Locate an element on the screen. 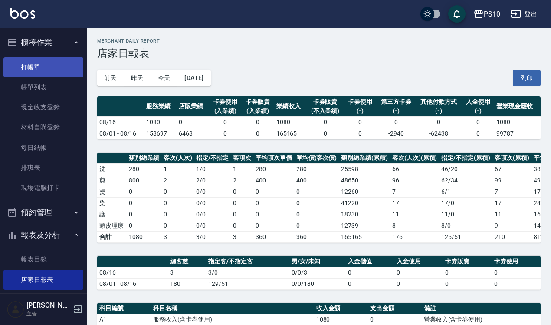  td: 2 is located at coordinates (178, 180).